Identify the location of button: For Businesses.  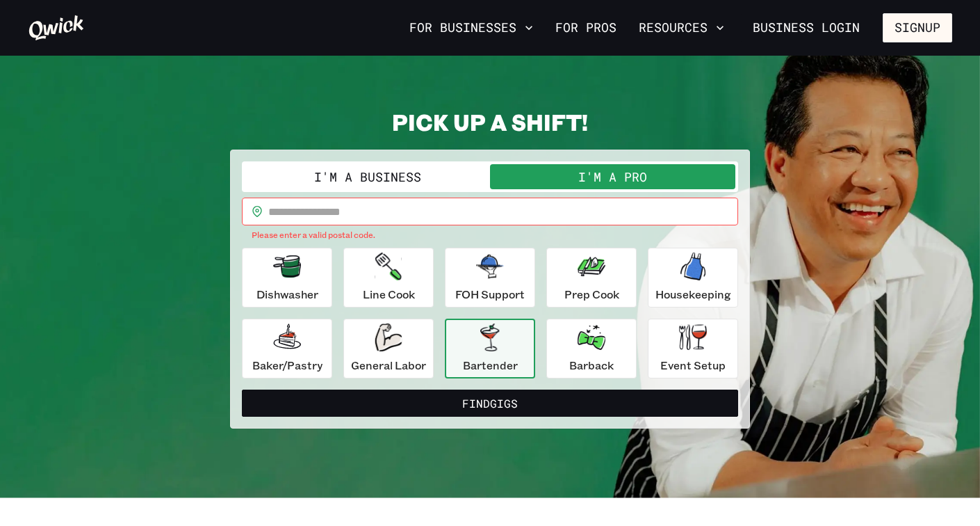
(471, 28).